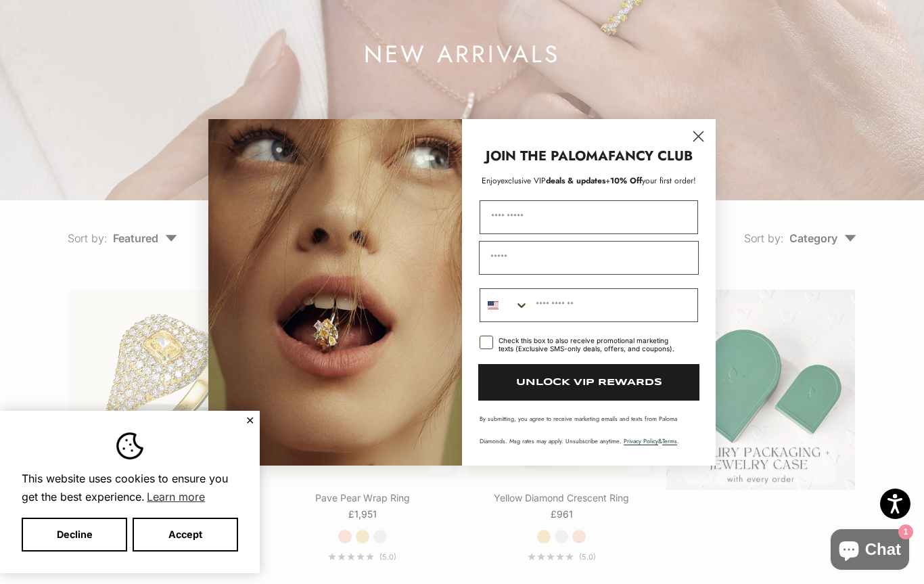  What do you see at coordinates (130, 446) in the screenshot?
I see `img: Cookie banner` at bounding box center [130, 446].